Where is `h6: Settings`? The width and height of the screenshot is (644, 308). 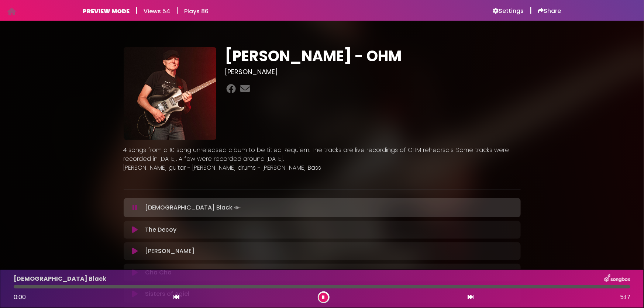 h6: Settings is located at coordinates (509, 11).